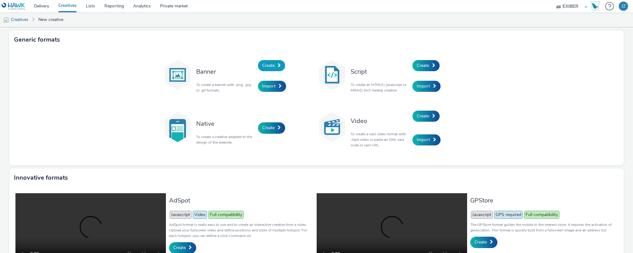 The height and width of the screenshot is (253, 633). Describe the element at coordinates (225, 88) in the screenshot. I see `p: To create a banner with .png, .jpg or .gif formats.` at that location.